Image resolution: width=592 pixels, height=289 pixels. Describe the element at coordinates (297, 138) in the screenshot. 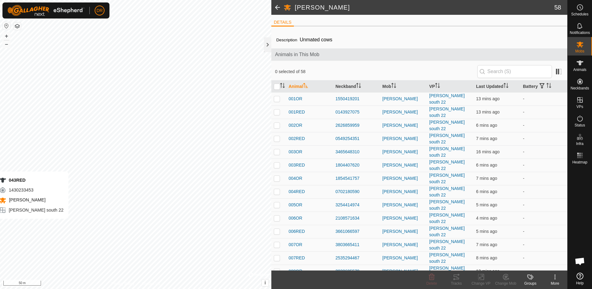

I see `span: 002RED` at that location.